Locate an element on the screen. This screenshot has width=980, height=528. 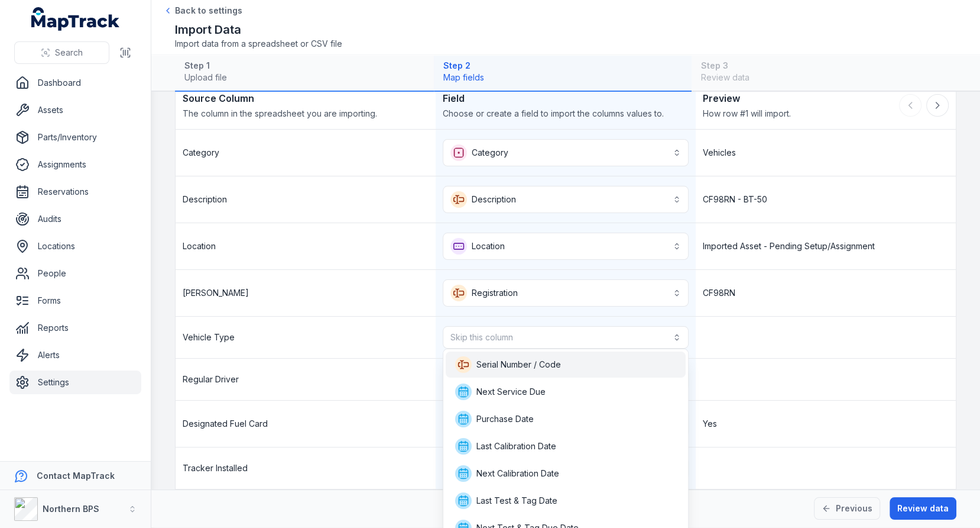
span: Last Calibration Date is located at coordinates (516, 446).